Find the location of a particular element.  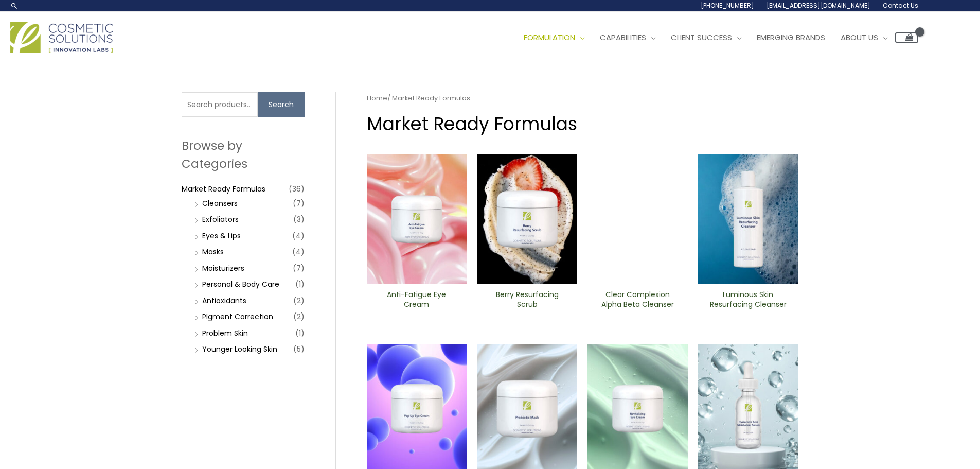

a: Masks is located at coordinates (213, 251).